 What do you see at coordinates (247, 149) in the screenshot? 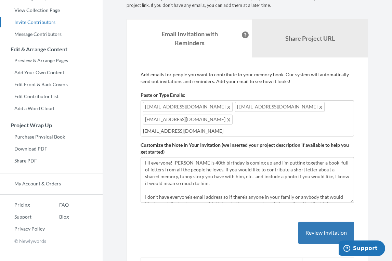
I see `label: Customize the Note in Your Invitation (we inserted your project description if available to help ...` at bounding box center [247, 149].